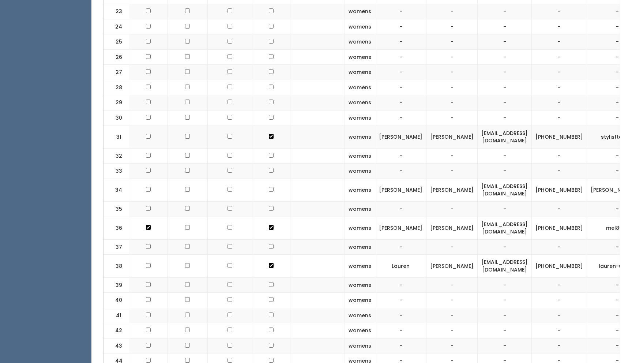 This screenshot has height=363, width=632. Describe the element at coordinates (116, 87) in the screenshot. I see `td: 28` at that location.